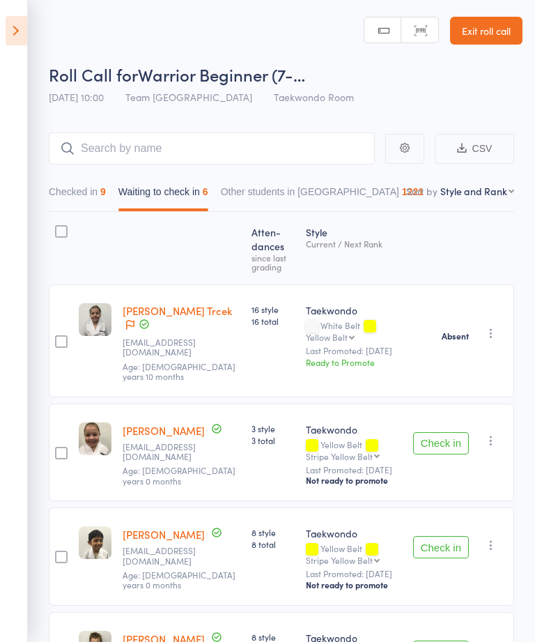 The height and width of the screenshot is (642, 535). Describe the element at coordinates (95, 319) in the screenshot. I see `img: image1746230539.png` at that location.